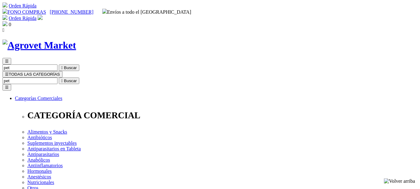 The image size is (420, 189). I want to click on a: Antiinflamatorios, so click(45, 165).